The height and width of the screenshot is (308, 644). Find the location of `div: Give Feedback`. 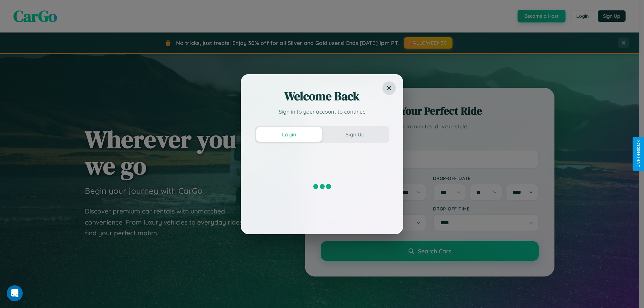

div: Give Feedback is located at coordinates (638, 154).